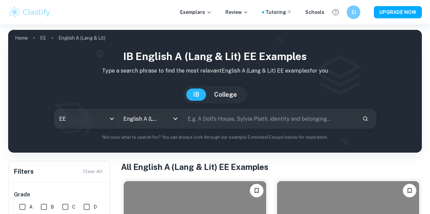  Describe the element at coordinates (278, 12) in the screenshot. I see `div: Tutoring` at that location.